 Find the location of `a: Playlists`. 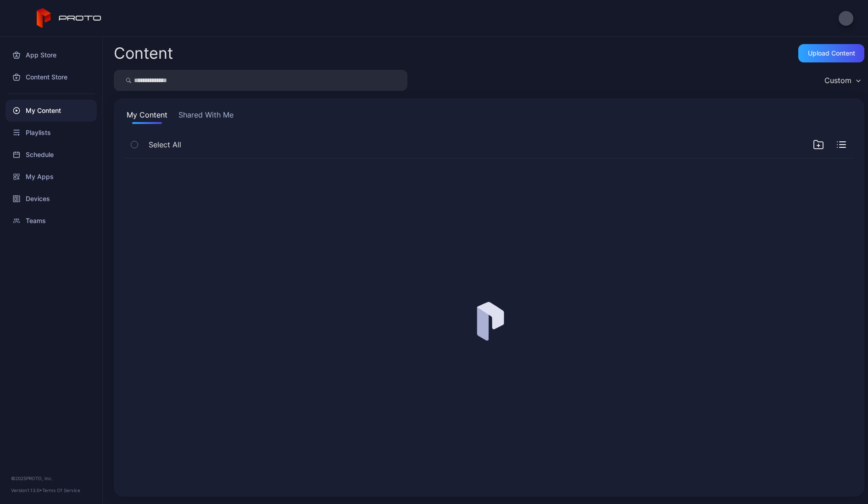

a: Playlists is located at coordinates (51, 133).